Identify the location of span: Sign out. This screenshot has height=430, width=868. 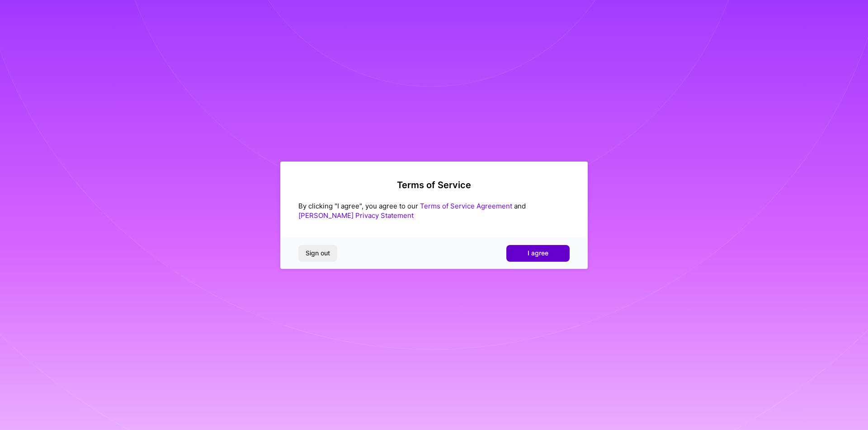
(318, 254).